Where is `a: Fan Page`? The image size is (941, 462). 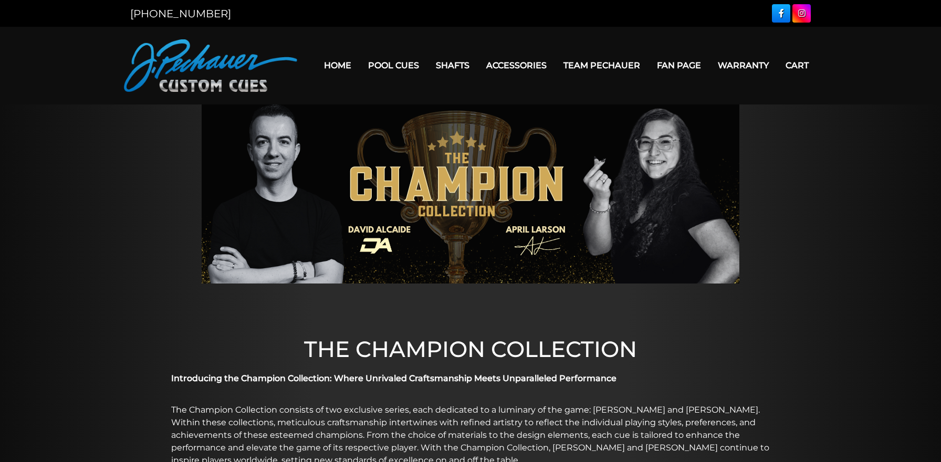 a: Fan Page is located at coordinates (679, 65).